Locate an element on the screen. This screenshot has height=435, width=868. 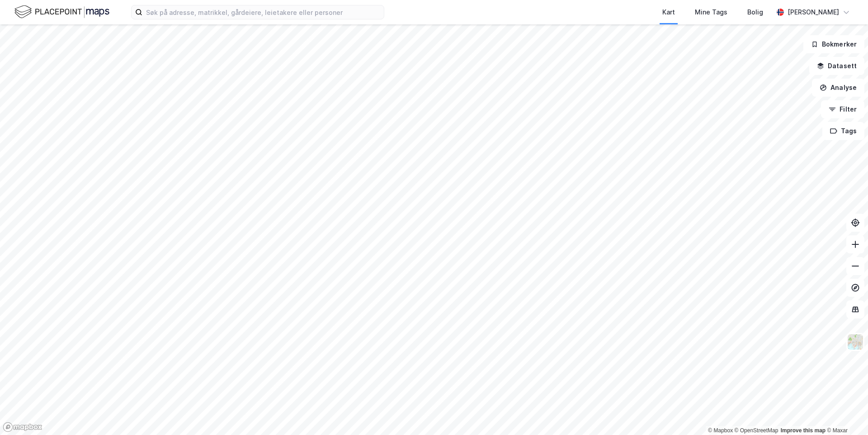
div: Bolig is located at coordinates (755, 12).